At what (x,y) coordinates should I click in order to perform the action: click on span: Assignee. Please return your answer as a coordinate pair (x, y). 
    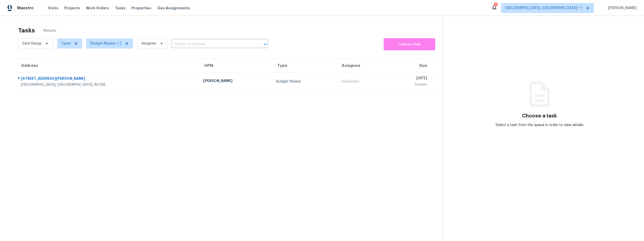
    Looking at the image, I should click on (149, 44).